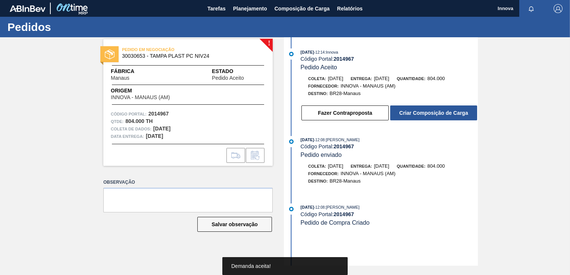 The height and width of the screenshot is (275, 570). What do you see at coordinates (238, 71) in the screenshot?
I see `span: Estado` at bounding box center [238, 71].